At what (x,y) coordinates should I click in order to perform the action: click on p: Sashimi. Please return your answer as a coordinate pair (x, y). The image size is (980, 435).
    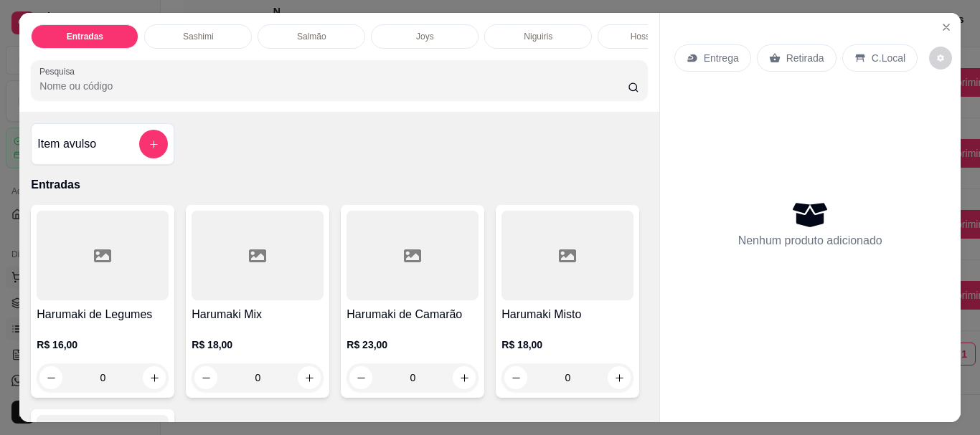
    Looking at the image, I should click on (198, 37).